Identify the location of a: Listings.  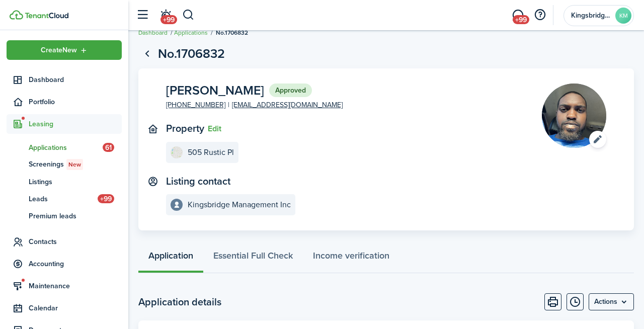
(64, 182).